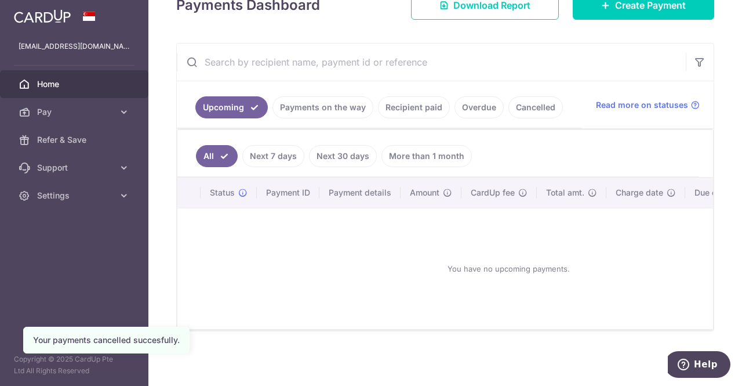 Image resolution: width=742 pixels, height=386 pixels. What do you see at coordinates (536, 107) in the screenshot?
I see `a: Cancelled` at bounding box center [536, 107].